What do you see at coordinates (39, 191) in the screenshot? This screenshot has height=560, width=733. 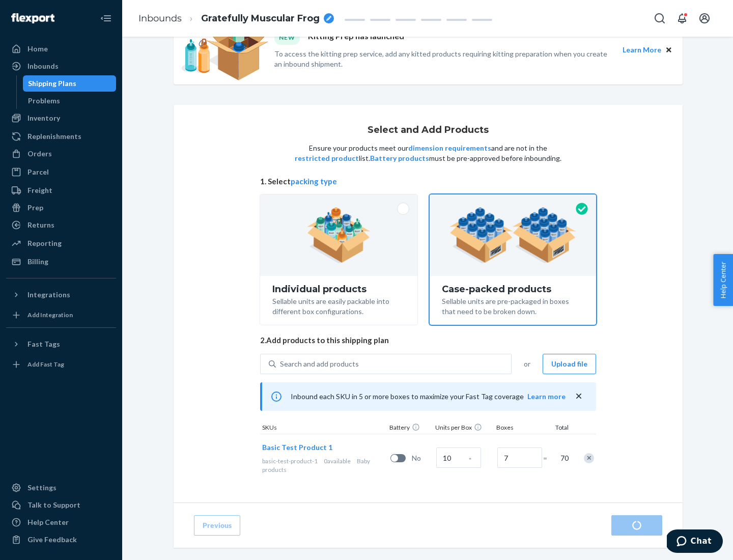 I see `div: Freight` at bounding box center [39, 191].